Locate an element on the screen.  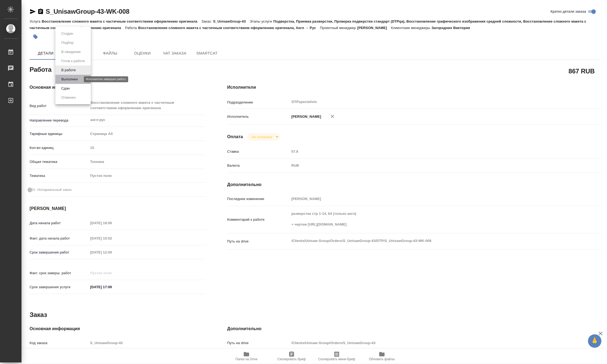
button: В работе is located at coordinates (68, 70).